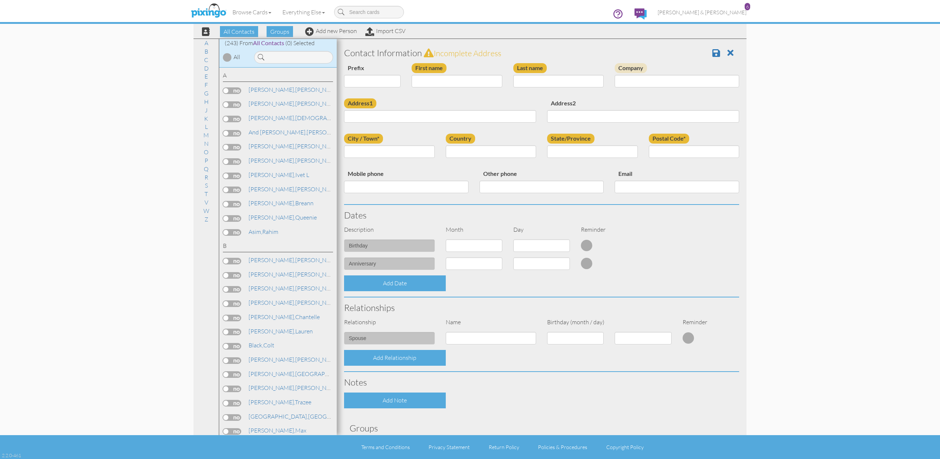 Image resolution: width=940 pixels, height=459 pixels. I want to click on h3: Dates, so click(542, 215).